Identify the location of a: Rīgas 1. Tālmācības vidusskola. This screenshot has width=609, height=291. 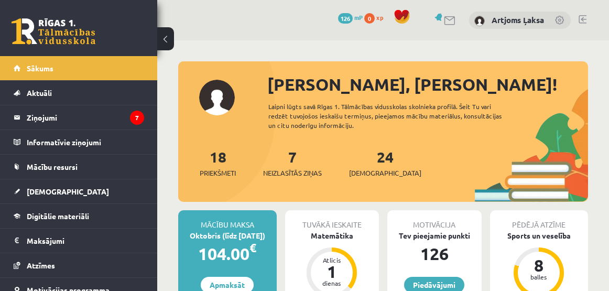
(53, 31).